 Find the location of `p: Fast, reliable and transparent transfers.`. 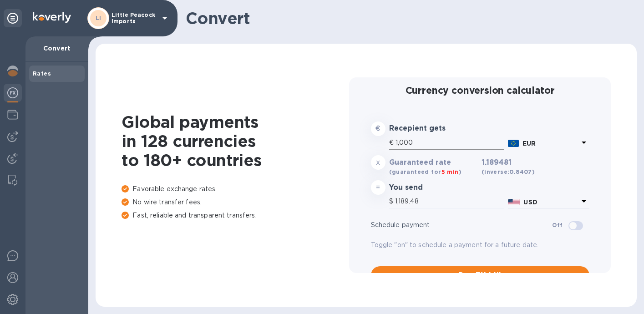

p: Fast, reliable and transparent transfers. is located at coordinates (235, 215).